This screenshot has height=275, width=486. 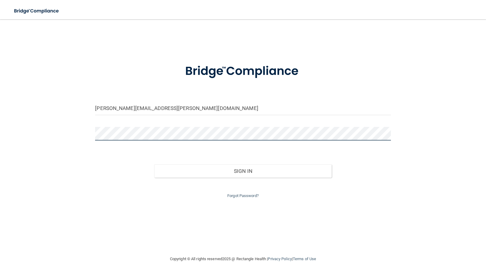 I want to click on div: Copyright © All rights reserved 2025 @ Rectangle Health | |, so click(x=243, y=259).